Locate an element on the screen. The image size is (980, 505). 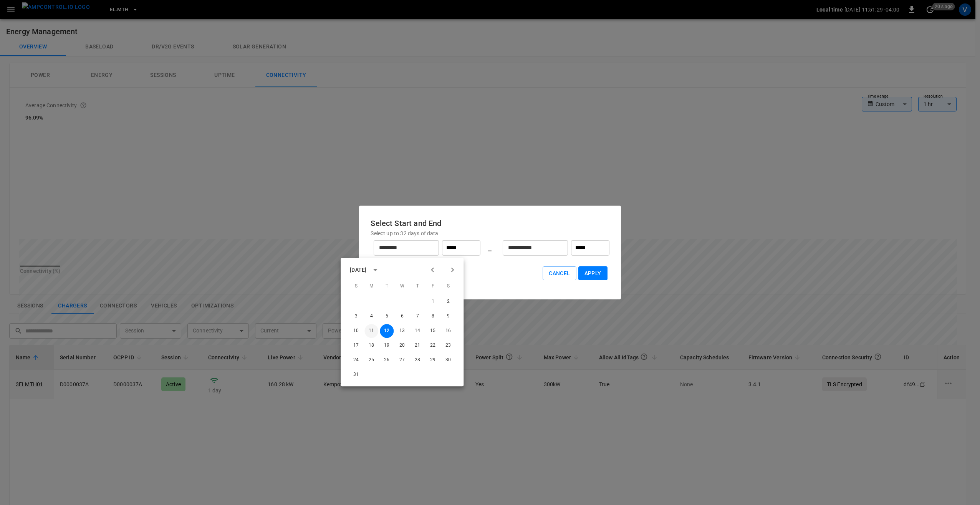
button: 20 is located at coordinates (402, 346).